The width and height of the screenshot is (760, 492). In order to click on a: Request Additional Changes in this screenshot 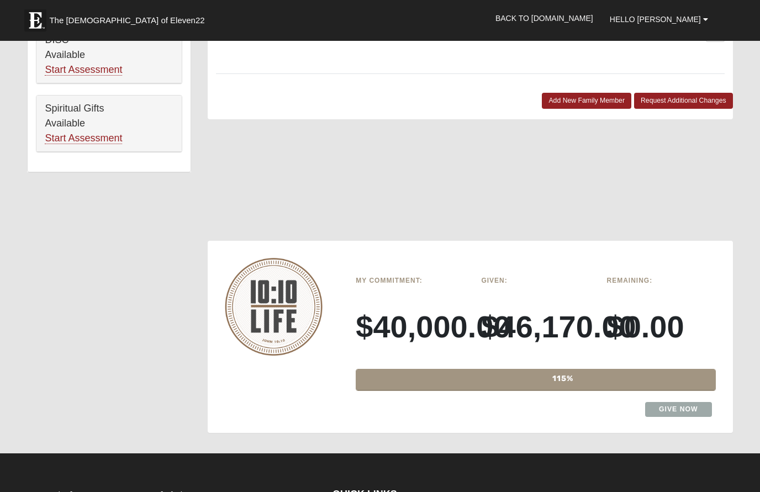, I will do `click(683, 100)`.